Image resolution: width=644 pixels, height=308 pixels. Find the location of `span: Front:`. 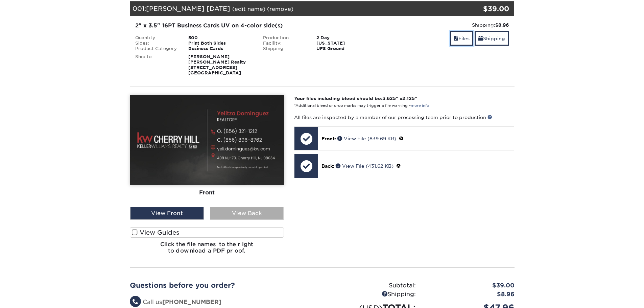

span: Front: is located at coordinates (328, 139).